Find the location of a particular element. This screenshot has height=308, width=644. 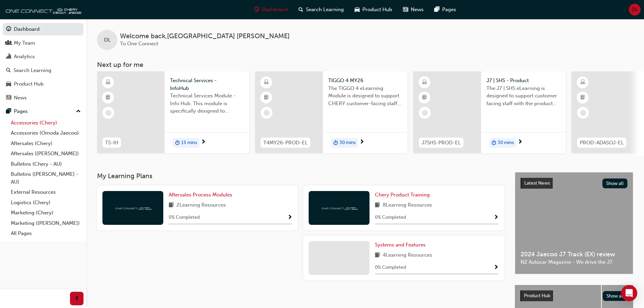

button: Pages is located at coordinates (43, 111).